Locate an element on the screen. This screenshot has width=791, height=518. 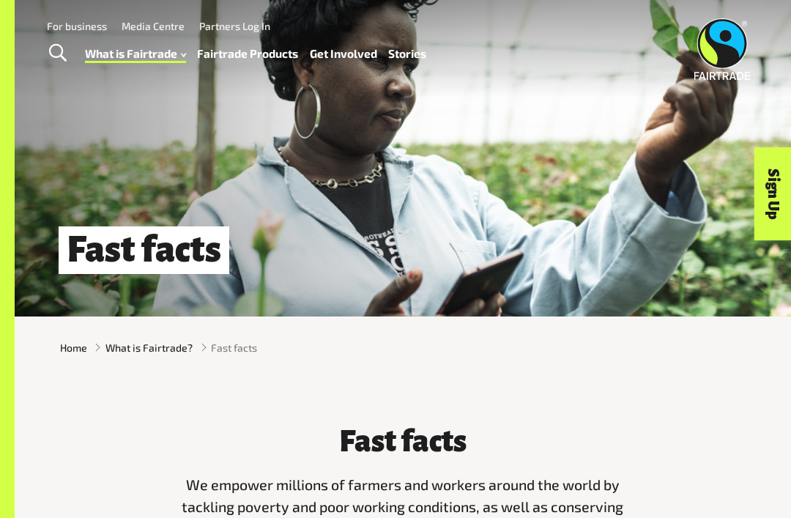
a: Get Involved is located at coordinates (344, 53).